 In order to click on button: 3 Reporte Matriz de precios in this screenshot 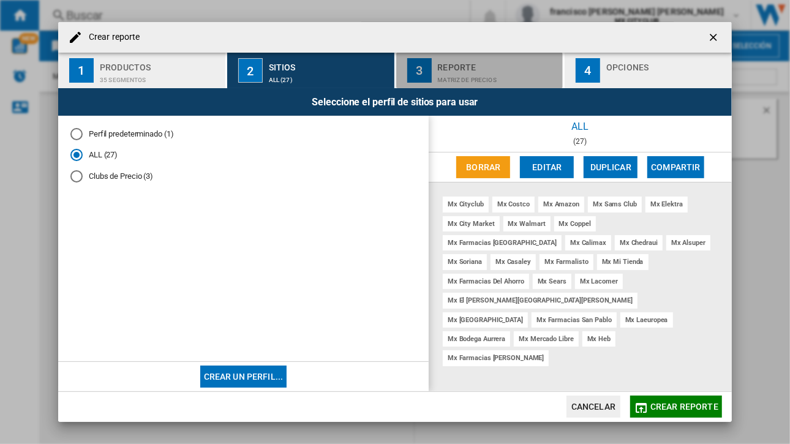, I will do `click(480, 70)`.